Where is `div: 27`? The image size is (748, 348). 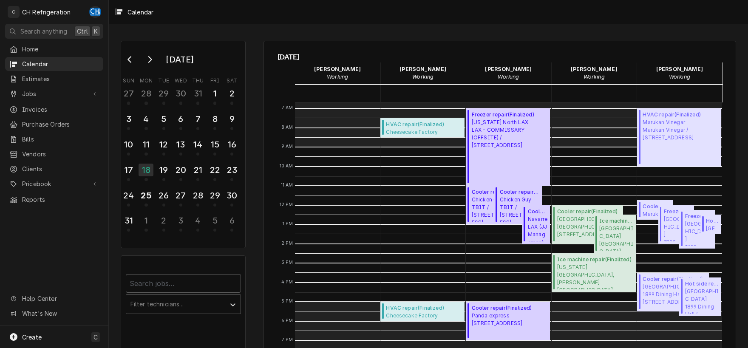 div: 27 is located at coordinates (128, 94).